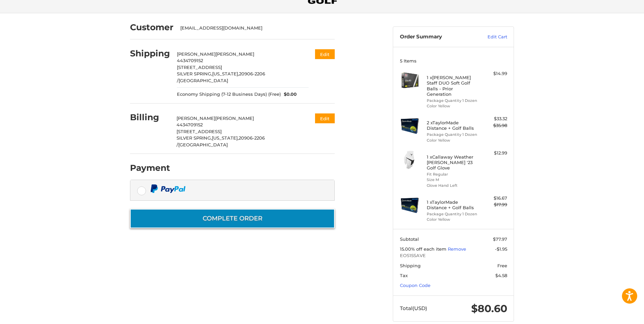  What do you see at coordinates (229, 94) in the screenshot?
I see `span: Economy Shipping (7-12 Business Days) (Free)` at bounding box center [229, 94].